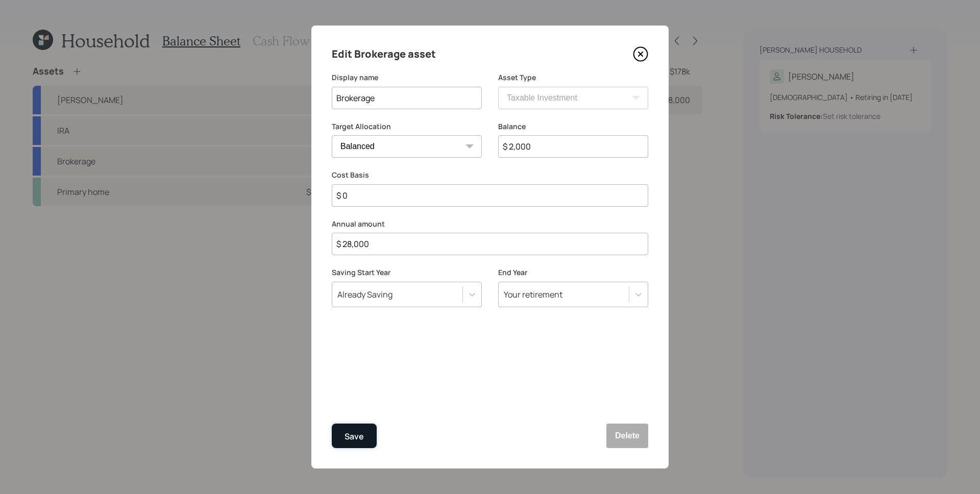  Describe the element at coordinates (407, 126) in the screenshot. I see `label: Target Allocation` at that location.